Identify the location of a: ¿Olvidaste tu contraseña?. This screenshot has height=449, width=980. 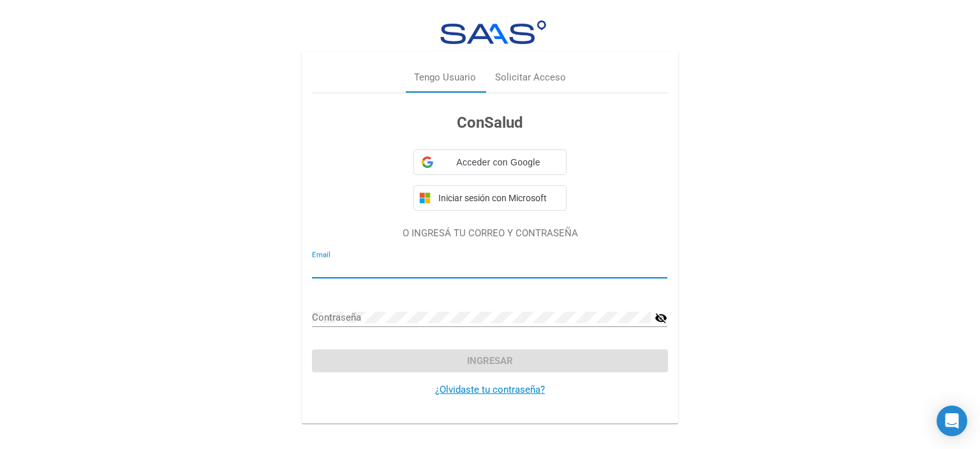
(490, 389).